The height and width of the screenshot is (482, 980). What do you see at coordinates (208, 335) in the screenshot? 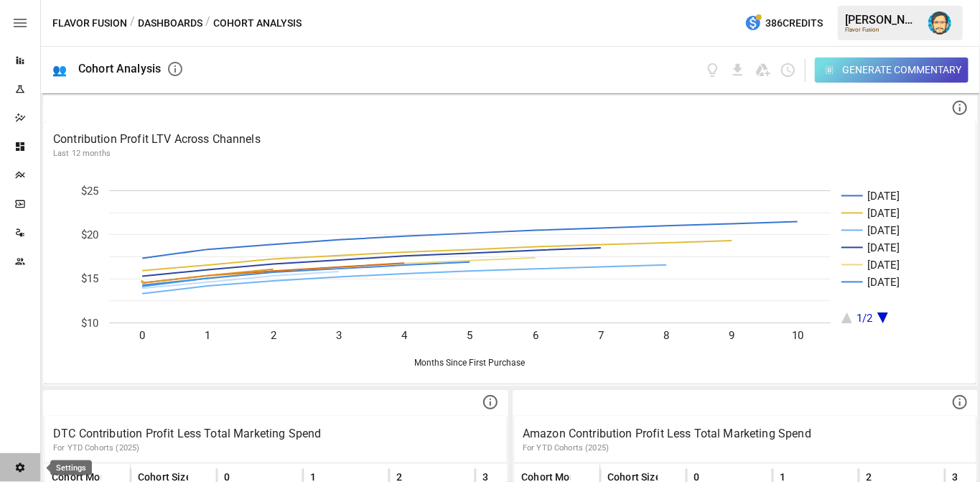
I see `text: 1` at bounding box center [208, 335].